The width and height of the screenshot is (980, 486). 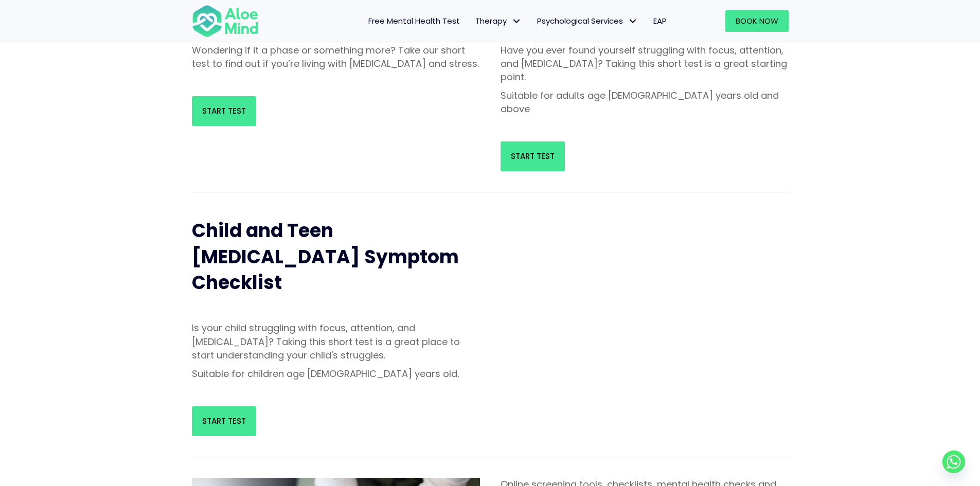 What do you see at coordinates (588, 21) in the screenshot?
I see `span: Psychological Services` at bounding box center [588, 21].